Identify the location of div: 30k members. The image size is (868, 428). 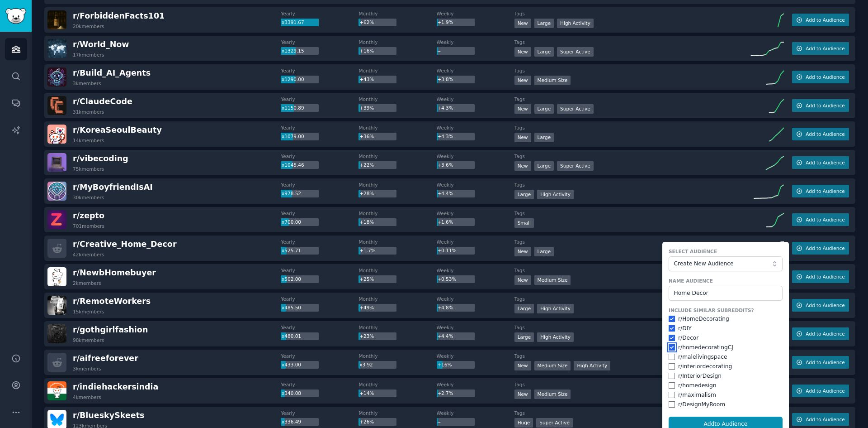
(88, 197).